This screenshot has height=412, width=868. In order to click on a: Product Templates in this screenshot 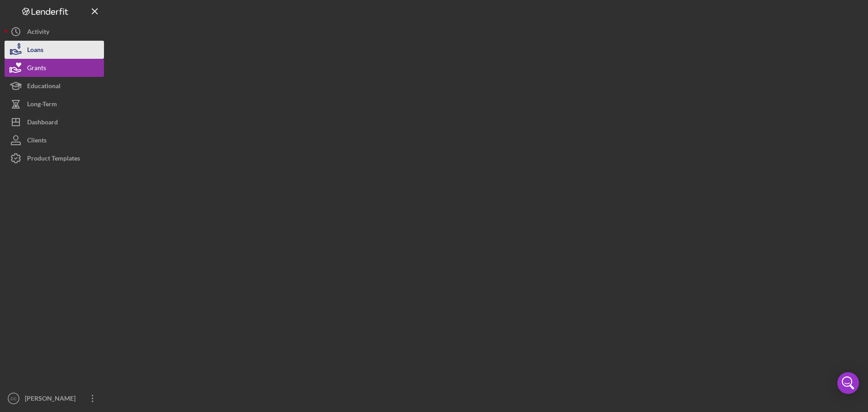, I will do `click(54, 159)`.